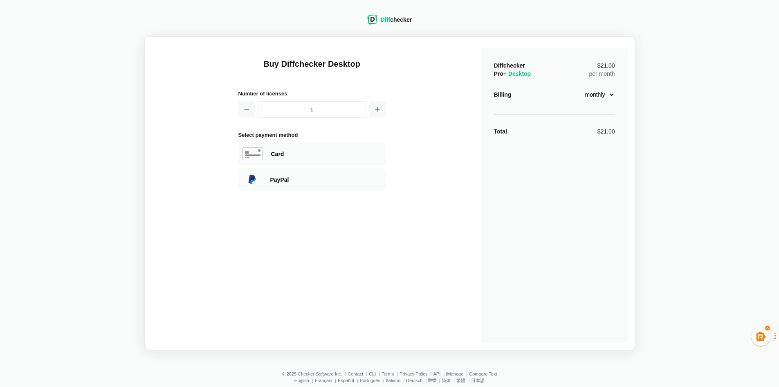 This screenshot has width=779, height=387. What do you see at coordinates (606, 131) in the screenshot?
I see `div: $21.00` at bounding box center [606, 131].